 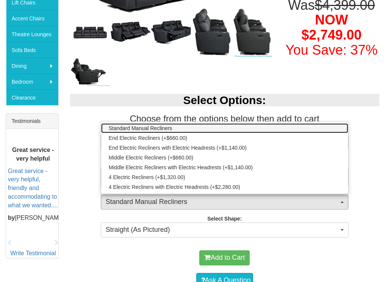 What do you see at coordinates (175, 187) in the screenshot?
I see `span: 4 Electric Recliners with Electric Headrests (+$2,280.00)` at bounding box center [175, 187].